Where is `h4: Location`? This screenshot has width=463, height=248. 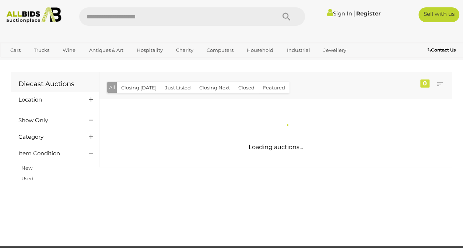 h4: Location is located at coordinates (48, 100).